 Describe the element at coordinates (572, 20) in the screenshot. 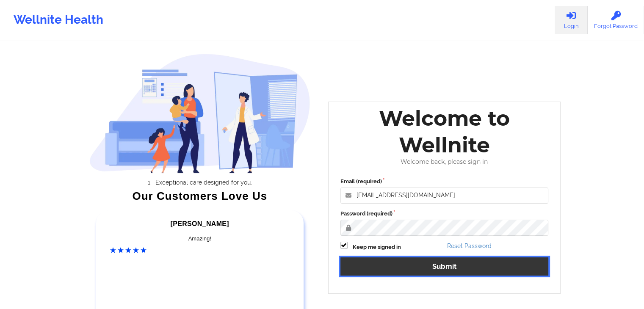

I see `a: Login` at that location.